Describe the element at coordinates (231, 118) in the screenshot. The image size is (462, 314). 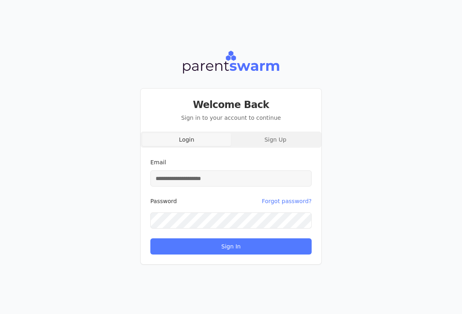
I see `p: Sign in to your account to continue` at that location.